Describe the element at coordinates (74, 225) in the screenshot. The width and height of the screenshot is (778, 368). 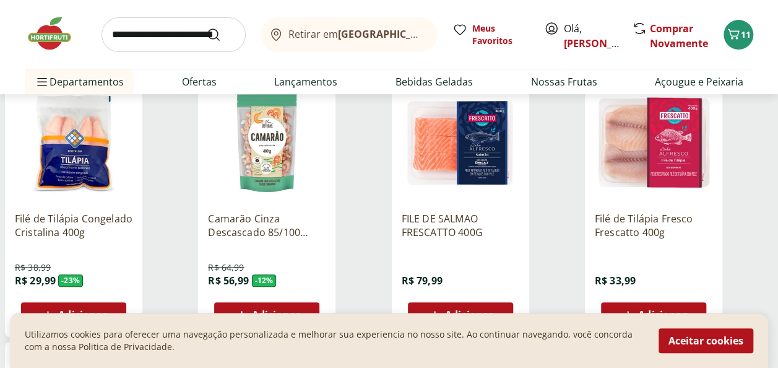
I see `p: Filé de Tilápia Congelado Cristalina 400g` at that location.